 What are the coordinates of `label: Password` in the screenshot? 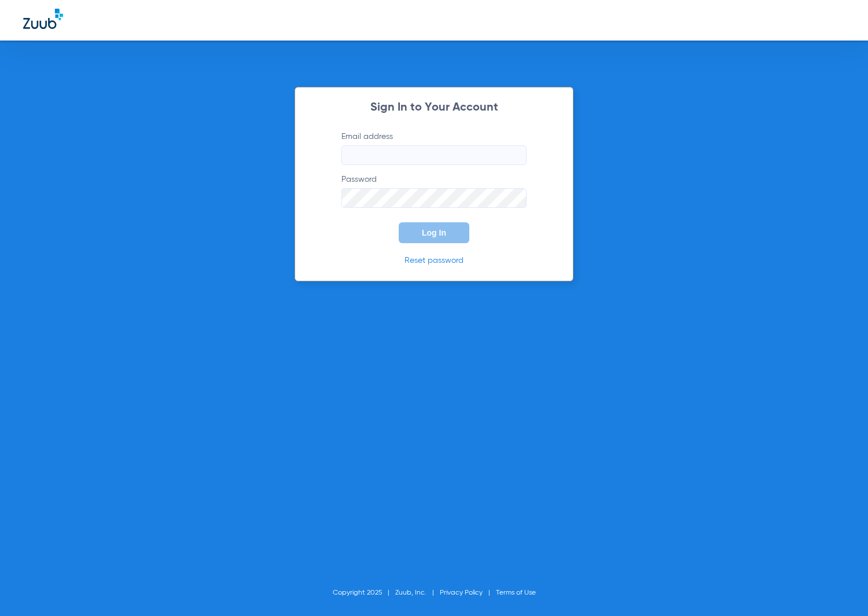 It's located at (434, 190).